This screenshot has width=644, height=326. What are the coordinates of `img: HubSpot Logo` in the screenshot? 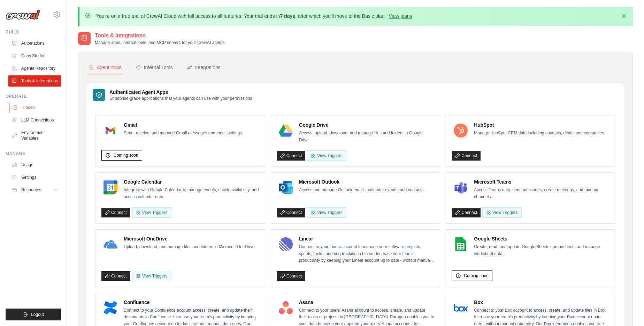 It's located at (461, 131).